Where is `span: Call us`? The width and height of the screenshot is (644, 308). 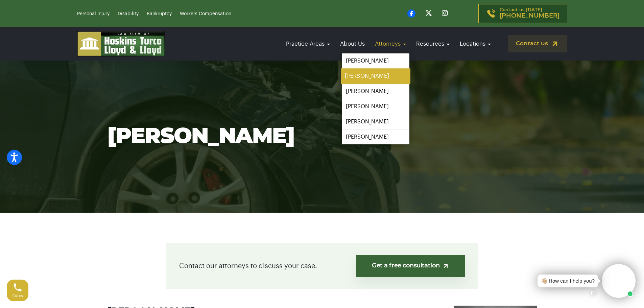 span: Call us is located at coordinates (17, 296).